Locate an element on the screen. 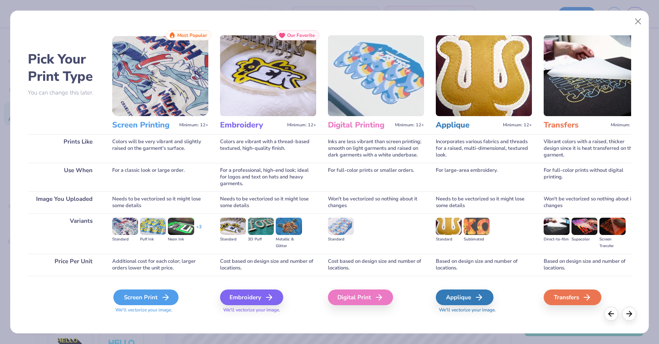  div: For full-color prints or smaller orders. is located at coordinates (376, 177).